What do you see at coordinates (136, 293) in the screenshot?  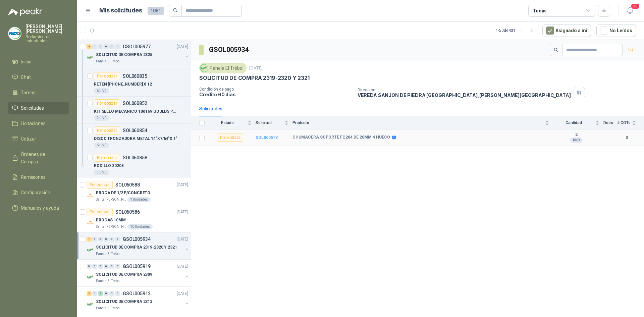 I see `p: GSOL005912` at bounding box center [136, 293].